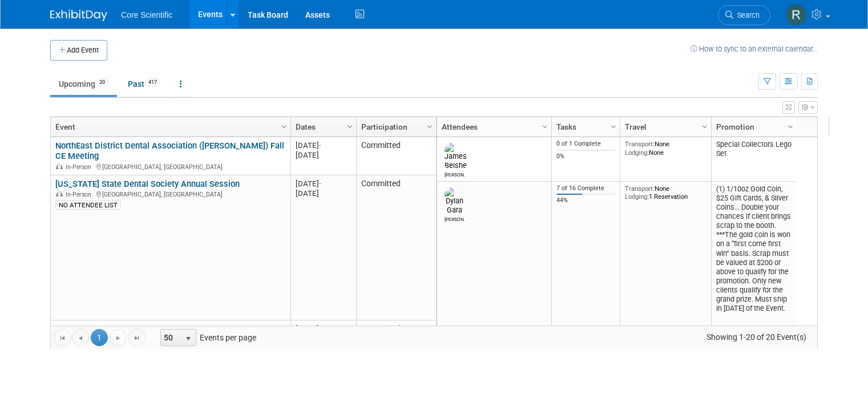  Describe the element at coordinates (754, 254) in the screenshot. I see `td: (1) 1/10oz Gold Coin, $25 Gift Cards, & Silver Coins... Double your chances if client brings scra...` at that location.